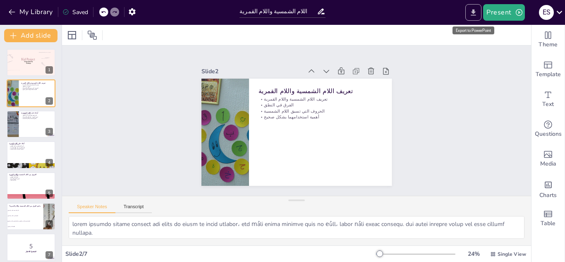 The width and height of the screenshot is (565, 262). I want to click on p: نصائح لاستخدام اللام القمرية, so click(31, 149).